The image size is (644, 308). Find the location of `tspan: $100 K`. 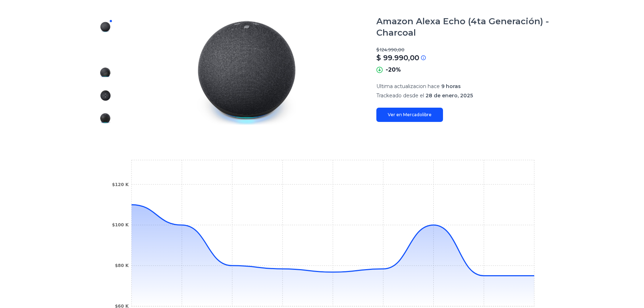

tspan: $100 K is located at coordinates (121, 225).